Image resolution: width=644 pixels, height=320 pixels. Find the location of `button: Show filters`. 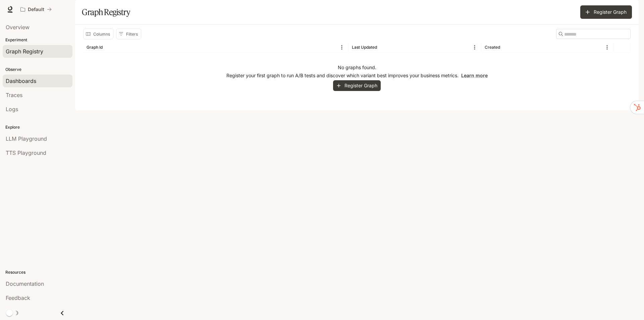

button: Show filters is located at coordinates (129, 34).